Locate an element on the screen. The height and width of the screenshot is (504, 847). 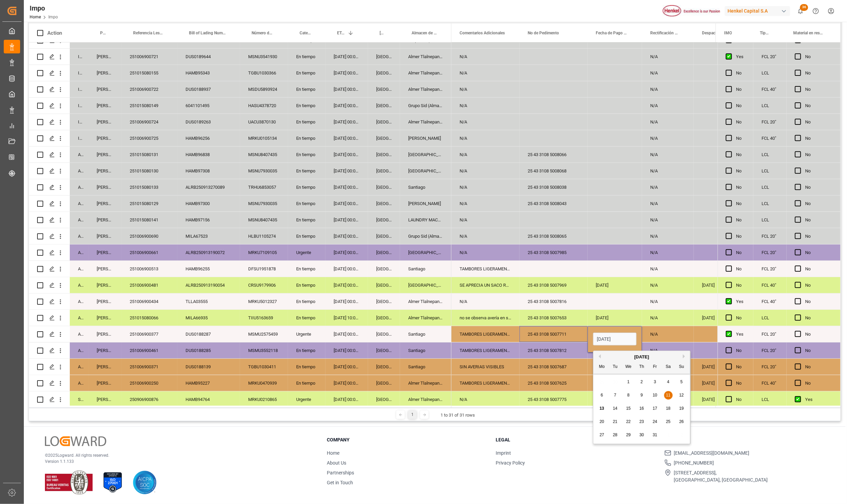
div: 25 43 3108 5007711 is located at coordinates (553, 334).